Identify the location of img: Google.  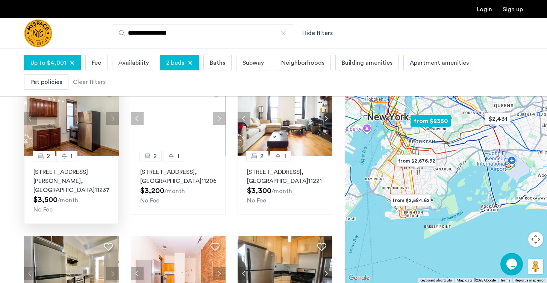
(359, 278).